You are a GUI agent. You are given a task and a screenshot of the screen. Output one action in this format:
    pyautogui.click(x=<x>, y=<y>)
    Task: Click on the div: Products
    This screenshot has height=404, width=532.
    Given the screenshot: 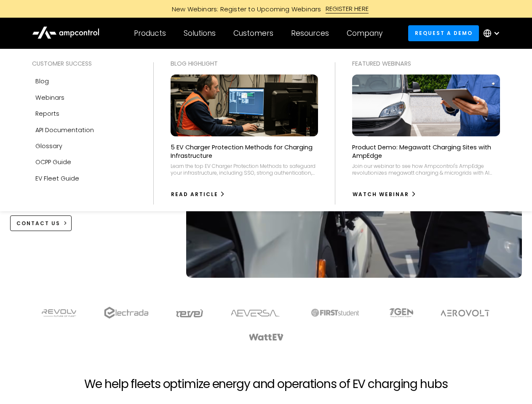 What is the action you would take?
    pyautogui.click(x=150, y=33)
    